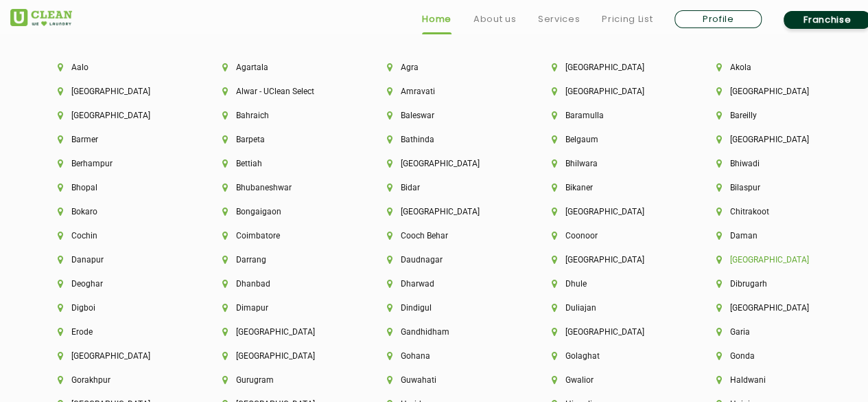 The width and height of the screenshot is (868, 402). Describe the element at coordinates (718, 20) in the screenshot. I see `a: Profile` at that location.